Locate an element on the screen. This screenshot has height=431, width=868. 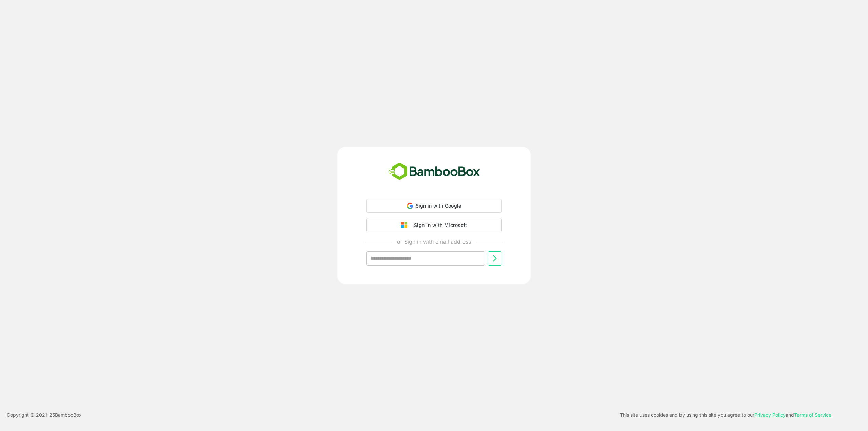
p: This site uses cookies and by using this site you agree to our and is located at coordinates (726, 415).